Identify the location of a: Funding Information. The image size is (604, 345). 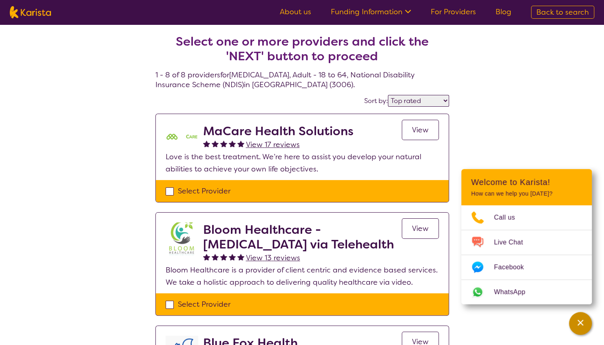
(370, 12).